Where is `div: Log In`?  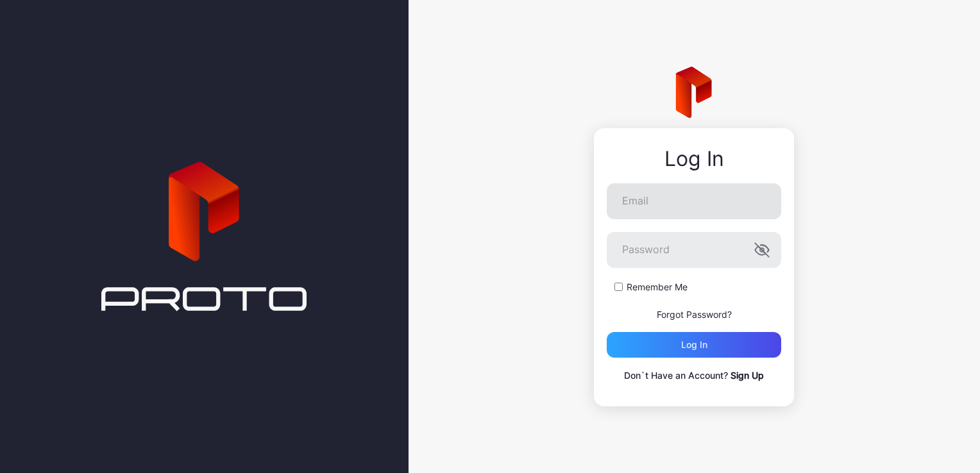
div: Log In is located at coordinates (694, 159).